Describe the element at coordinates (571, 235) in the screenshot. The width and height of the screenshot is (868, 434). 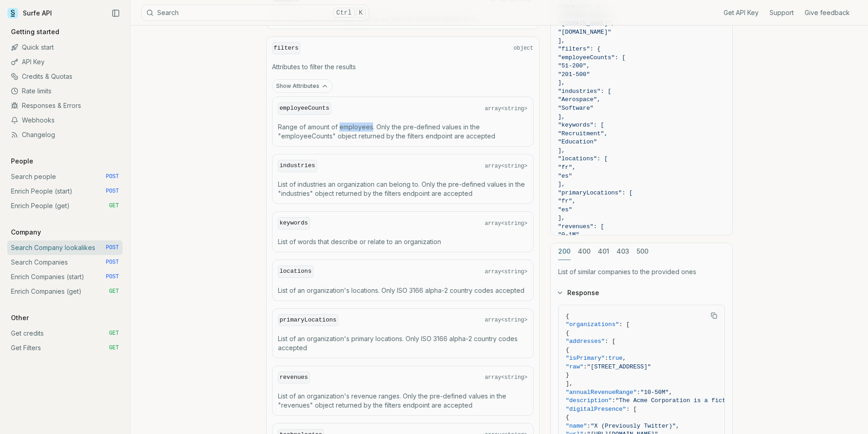
I see `span: "0-1M",` at that location.